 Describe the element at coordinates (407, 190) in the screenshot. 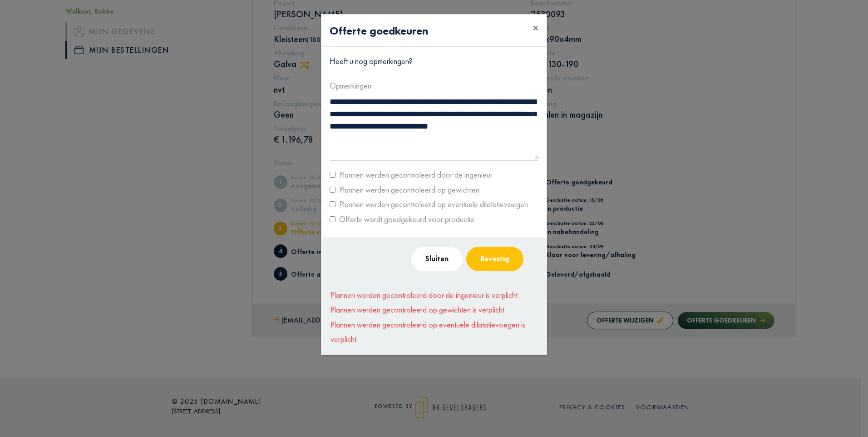

I see `label: Plannen werden gecontroleerd op gewichten` at that location.